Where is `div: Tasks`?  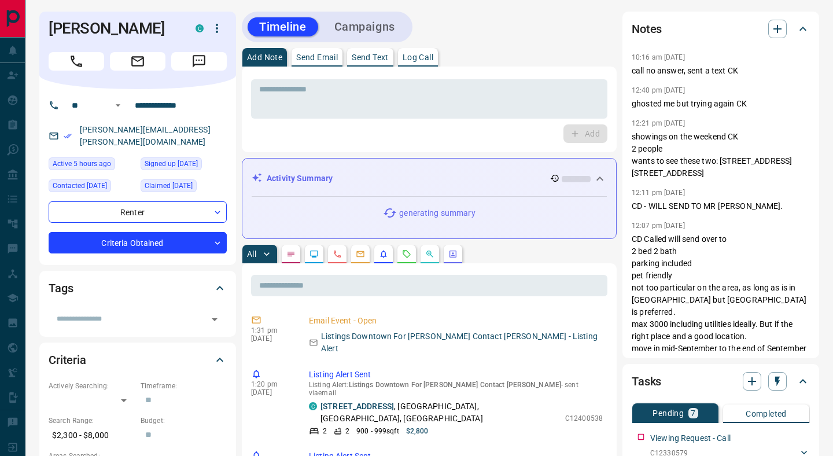 div: Tasks is located at coordinates (721, 381).